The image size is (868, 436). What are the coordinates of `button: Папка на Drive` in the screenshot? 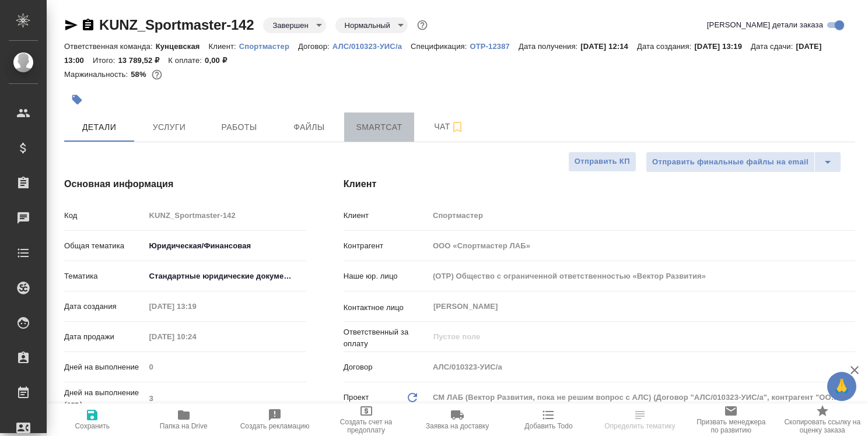 It's located at (183, 420).